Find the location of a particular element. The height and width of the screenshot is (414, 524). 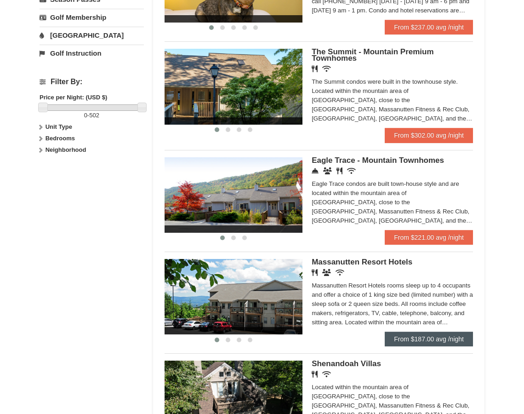

span: 0 is located at coordinates (86, 115).